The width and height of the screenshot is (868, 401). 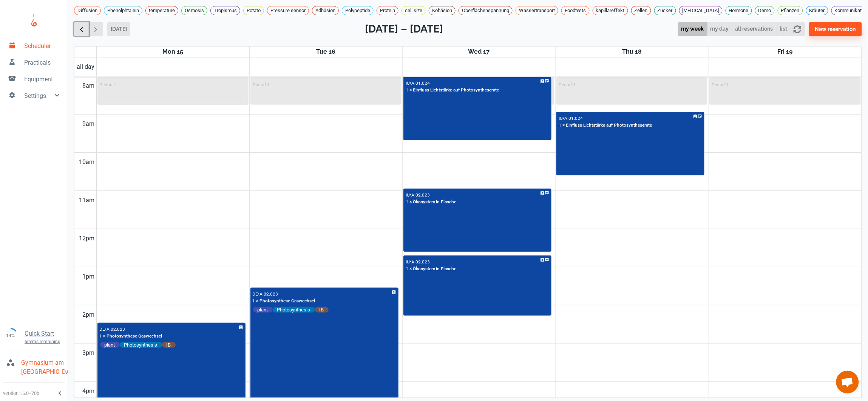 I want to click on div: Phenolphtalein, so click(x=123, y=10).